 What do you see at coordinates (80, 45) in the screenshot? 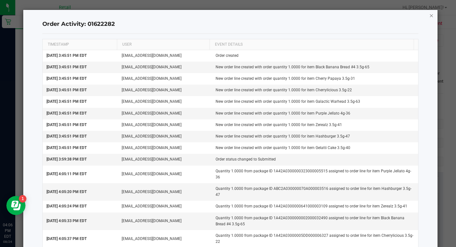
I see `th: TIMESTAMP` at bounding box center [80, 45].